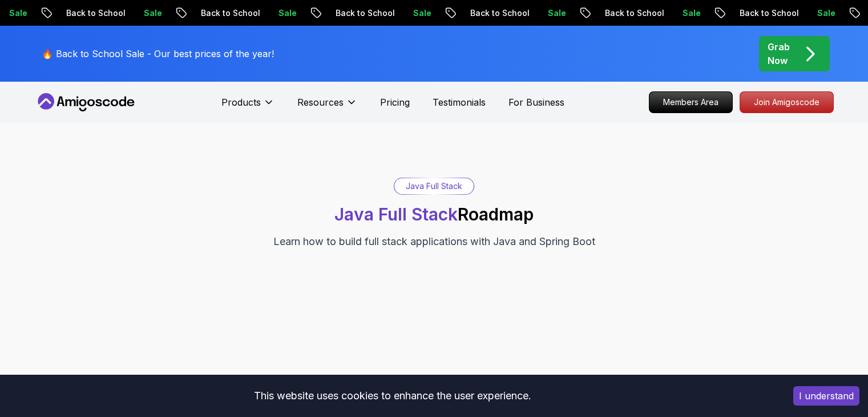 The width and height of the screenshot is (868, 417). What do you see at coordinates (459, 102) in the screenshot?
I see `p: Testimonials` at bounding box center [459, 102].